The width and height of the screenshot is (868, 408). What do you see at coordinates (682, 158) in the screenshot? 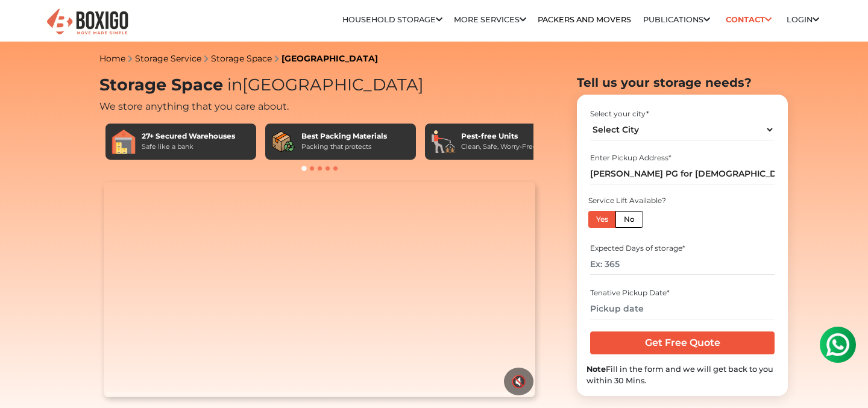
I see `div: Enter Pickup Address` at bounding box center [682, 158].